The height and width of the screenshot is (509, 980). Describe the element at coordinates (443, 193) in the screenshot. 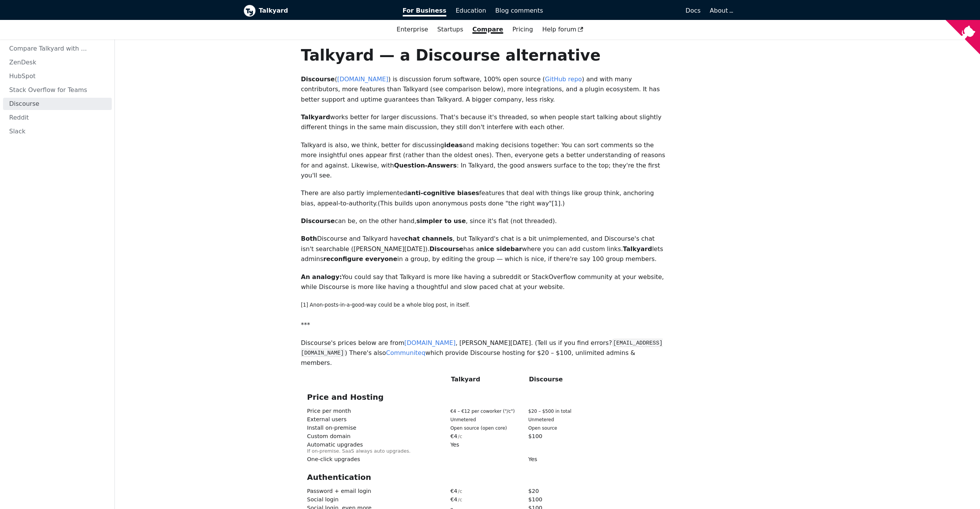

I see `strong: anti-cognitive biases` at that location.